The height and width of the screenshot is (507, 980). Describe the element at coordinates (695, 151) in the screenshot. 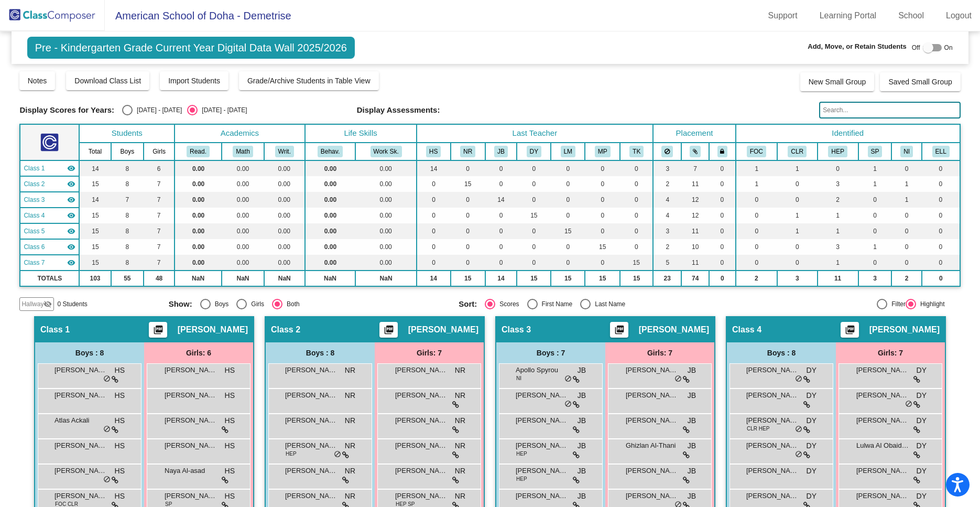

I see `th: Keep with students` at that location.